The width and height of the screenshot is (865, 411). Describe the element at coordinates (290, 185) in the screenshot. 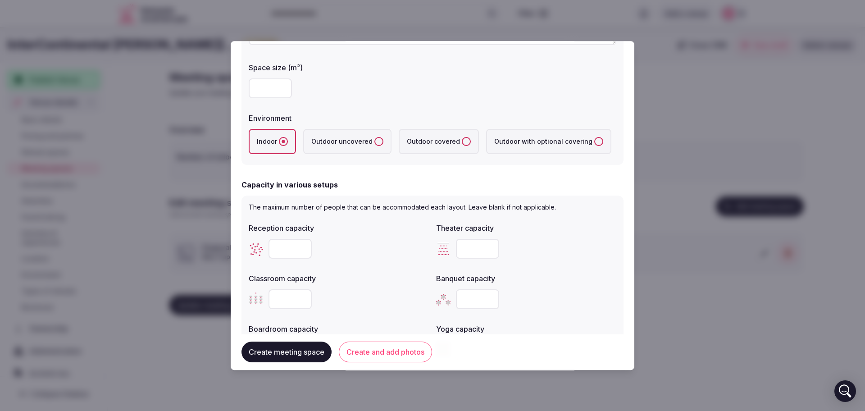

I see `h2: Capacity in various setups` at that location.